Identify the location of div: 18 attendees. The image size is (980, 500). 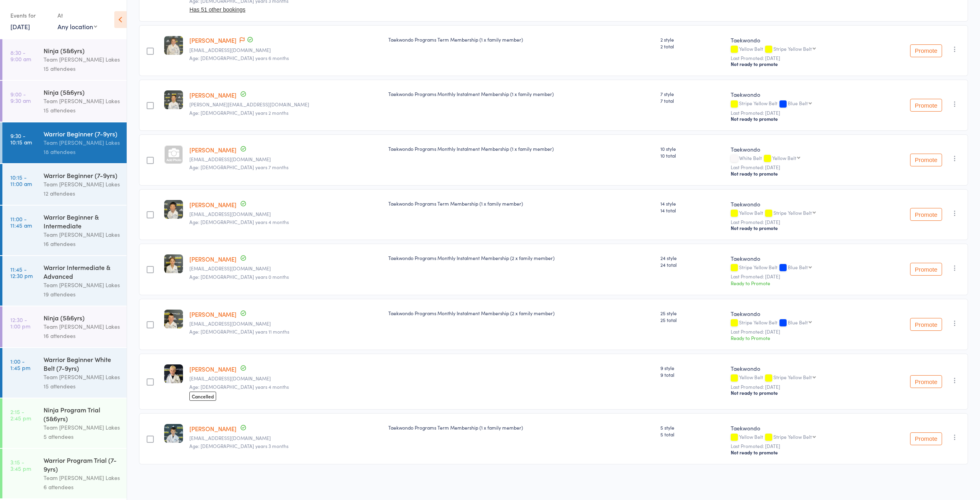
(82, 151).